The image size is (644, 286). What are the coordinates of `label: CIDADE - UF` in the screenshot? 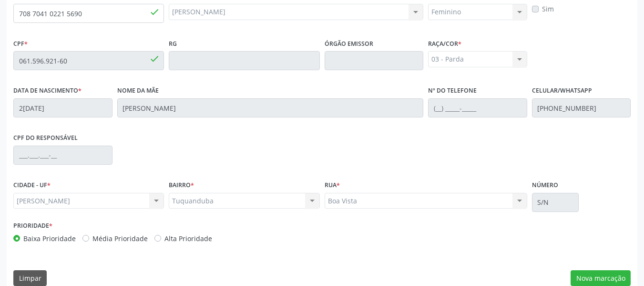 It's located at (32, 185).